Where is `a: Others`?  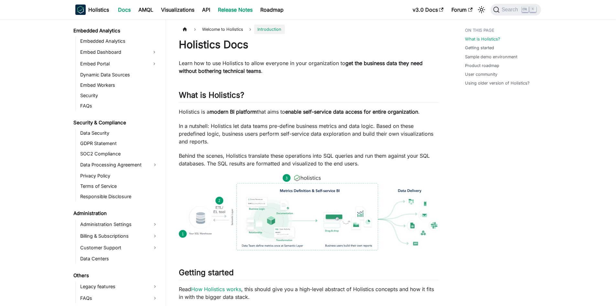
a: Others is located at coordinates (116, 275).